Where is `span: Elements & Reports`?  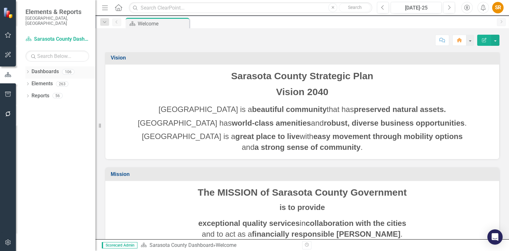 span: Elements & Reports is located at coordinates (57, 12).